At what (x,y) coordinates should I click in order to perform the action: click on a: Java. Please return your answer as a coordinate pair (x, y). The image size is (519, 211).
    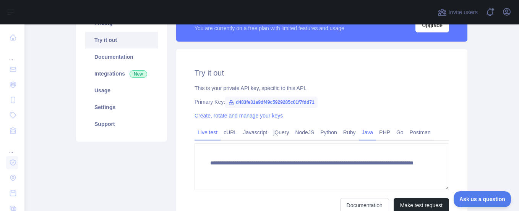
    Looking at the image, I should click on (368, 133).